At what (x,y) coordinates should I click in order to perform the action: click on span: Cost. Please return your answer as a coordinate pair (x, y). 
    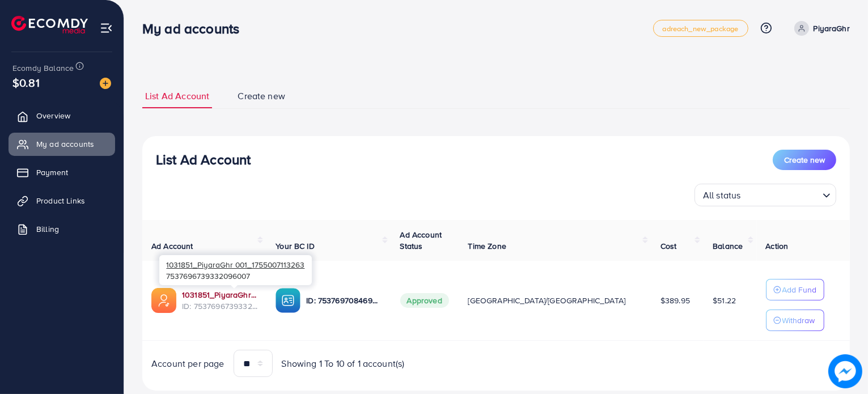
    Looking at the image, I should click on (668, 246).